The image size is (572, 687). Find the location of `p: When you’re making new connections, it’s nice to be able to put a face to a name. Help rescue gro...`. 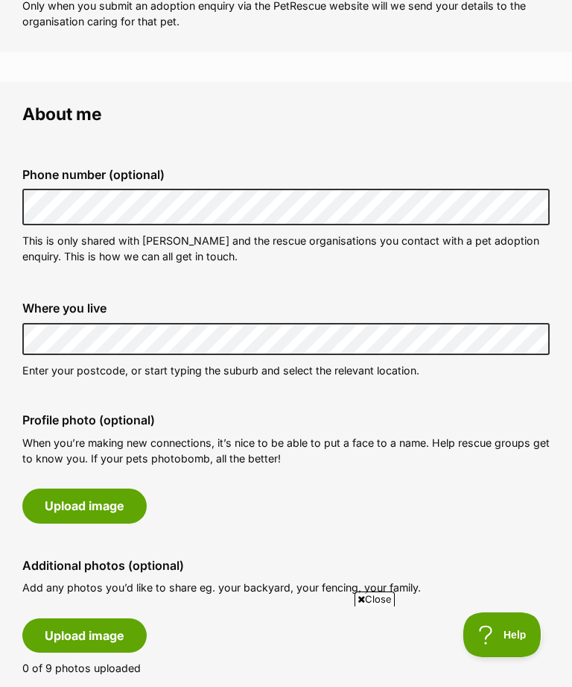

p: When you’re making new connections, it’s nice to be able to put a face to a name. Help rescue gro... is located at coordinates (286, 450).